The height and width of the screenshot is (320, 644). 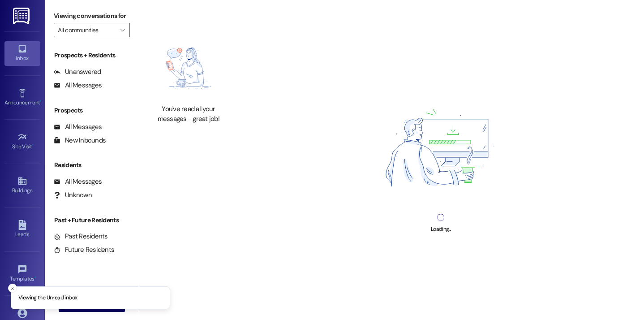 What do you see at coordinates (92, 16) in the screenshot?
I see `label: Viewing conversations for` at bounding box center [92, 16].